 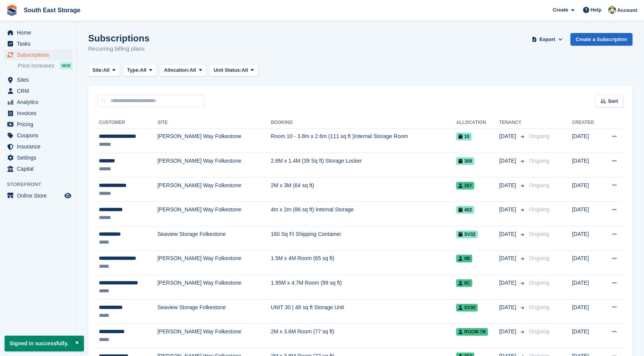 I want to click on span: SV32, so click(x=467, y=234).